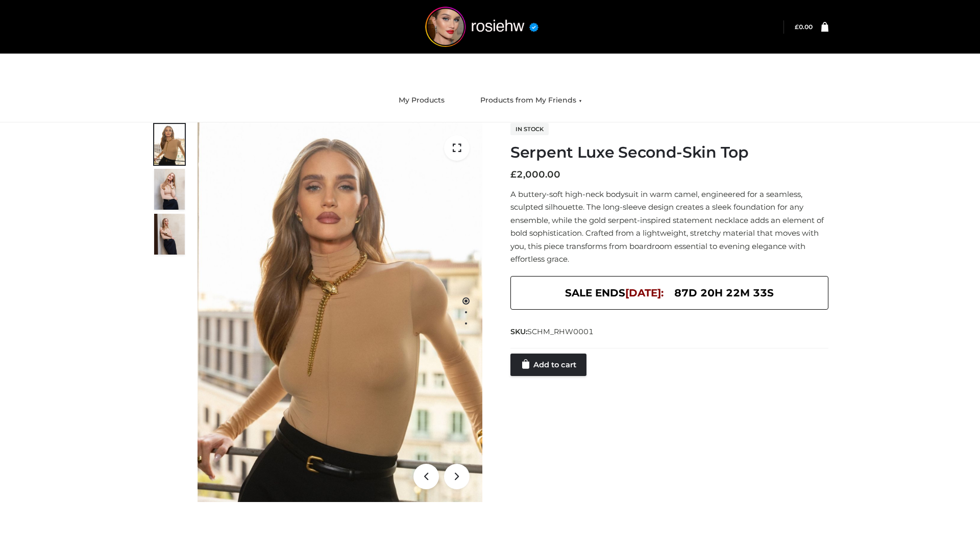 Image resolution: width=980 pixels, height=551 pixels. Describe the element at coordinates (340, 312) in the screenshot. I see `img: Serpent Luxe Second-Skin Top` at that location.